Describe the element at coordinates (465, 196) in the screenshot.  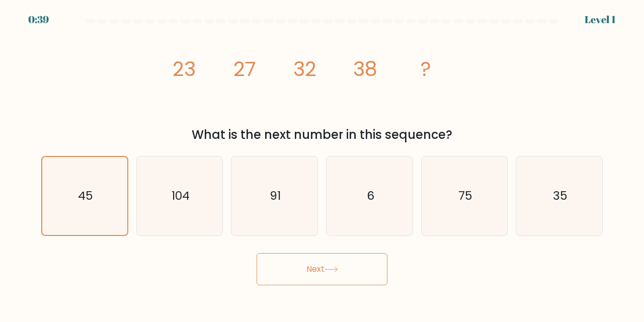
I see `text: 75` at that location.